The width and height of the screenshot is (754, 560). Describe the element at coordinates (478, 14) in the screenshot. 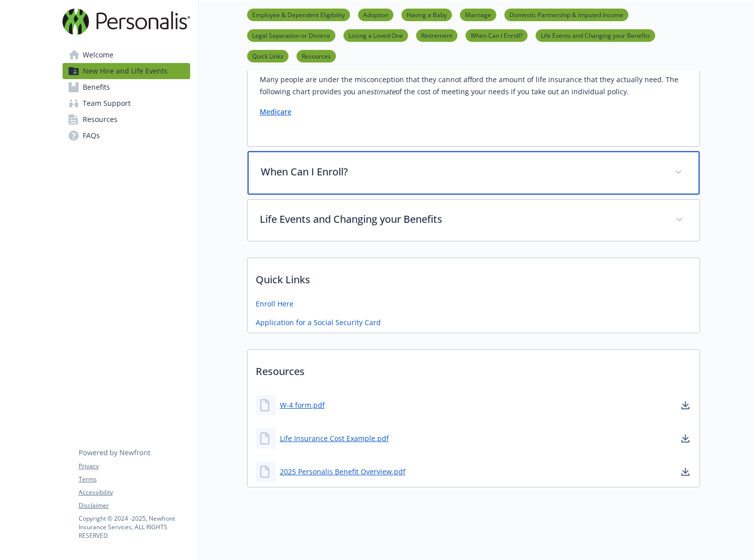

I see `a: Marriage` at that location.